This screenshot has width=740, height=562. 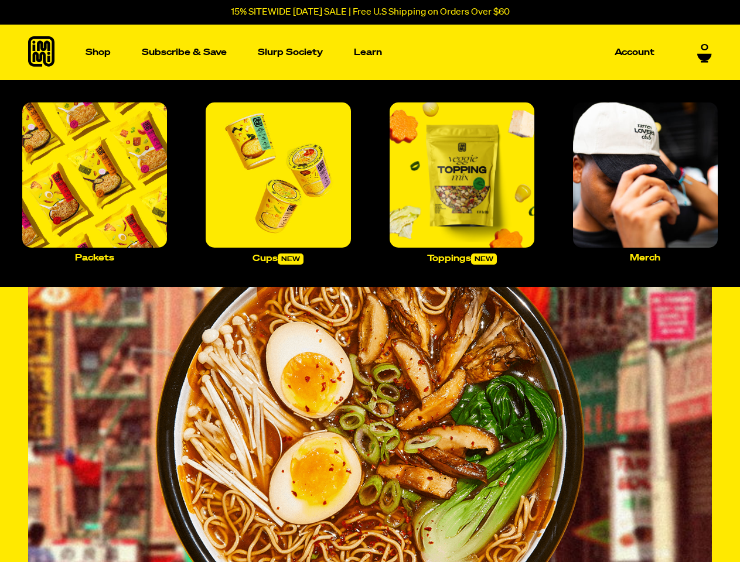 What do you see at coordinates (645, 175) in the screenshot?
I see `img: Merch_large.jpg` at bounding box center [645, 175].